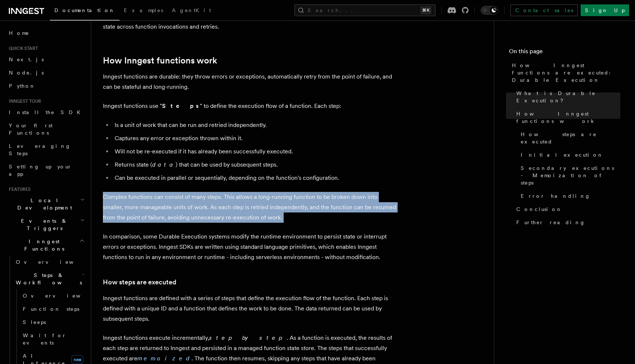 Image resolution: width=635 pixels, height=364 pixels. Describe the element at coordinates (605, 10) in the screenshot. I see `a: Sign Up` at that location.